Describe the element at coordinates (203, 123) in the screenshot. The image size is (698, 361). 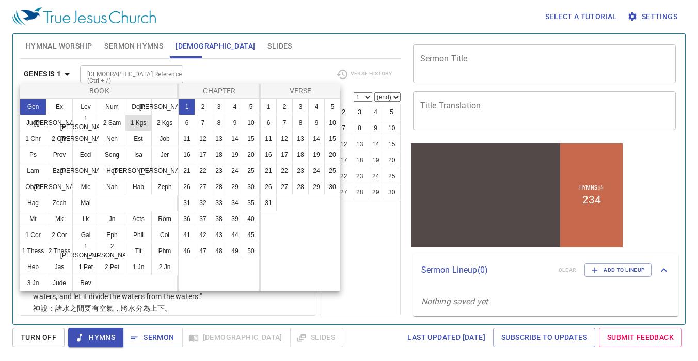
I see `button: 7` at that location.